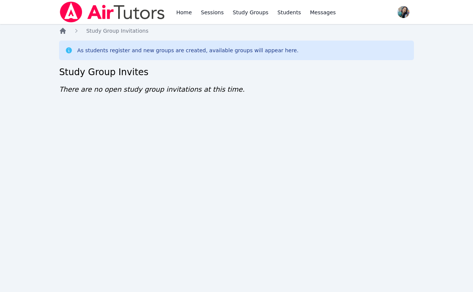 The image size is (473, 292). I want to click on div: As students register and new groups are created, available groups will appear here., so click(188, 50).